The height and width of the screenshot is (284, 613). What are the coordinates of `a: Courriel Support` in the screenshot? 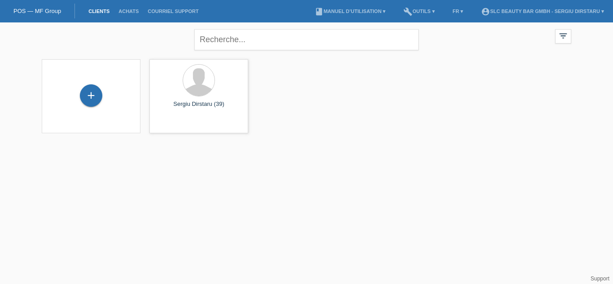 It's located at (173, 11).